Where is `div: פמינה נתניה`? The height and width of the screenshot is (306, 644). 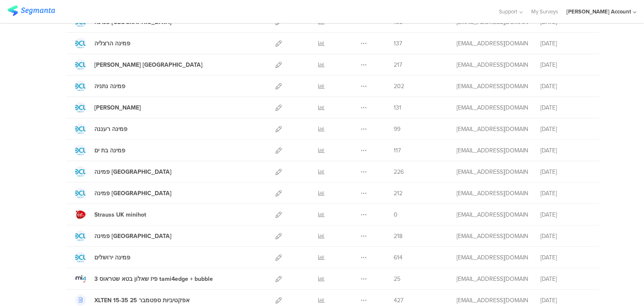 div: פמינה נתניה is located at coordinates (110, 86).